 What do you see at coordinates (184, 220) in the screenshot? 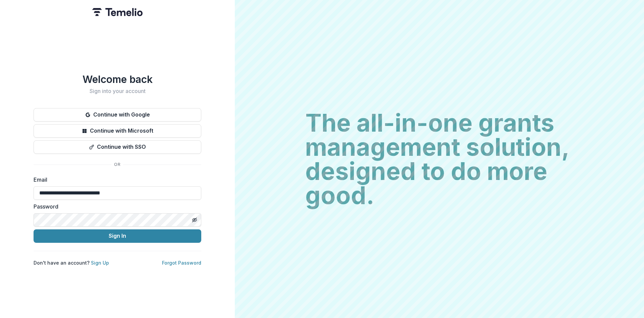
I see `keeper-lock: Open Keeper Popup` at bounding box center [184, 220].